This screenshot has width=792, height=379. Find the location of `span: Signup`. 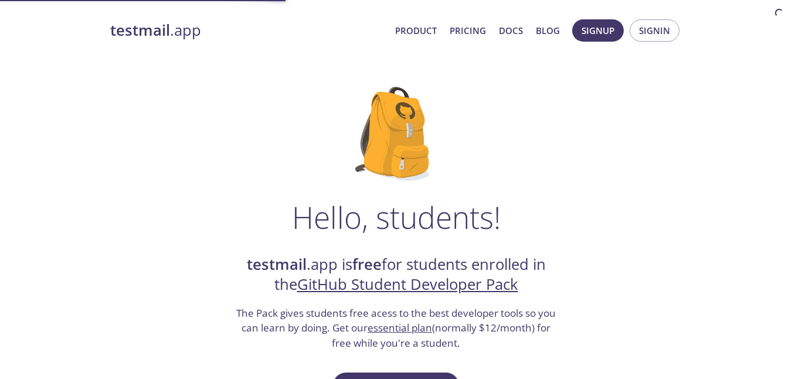

span: Signup is located at coordinates (598, 30).